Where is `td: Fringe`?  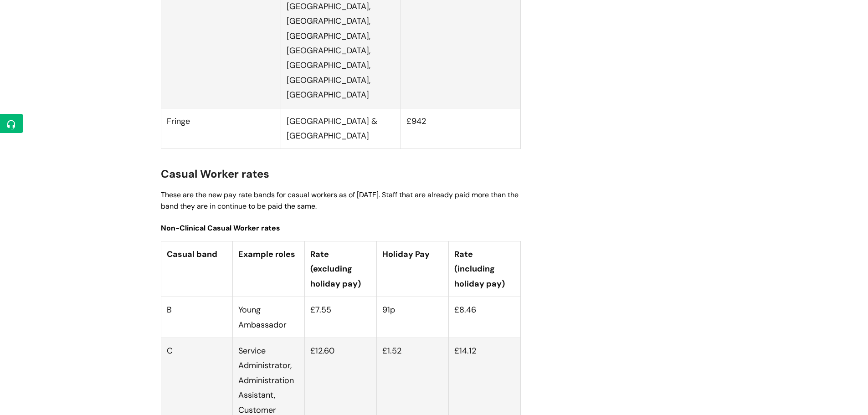 td: Fringe is located at coordinates (220, 128).